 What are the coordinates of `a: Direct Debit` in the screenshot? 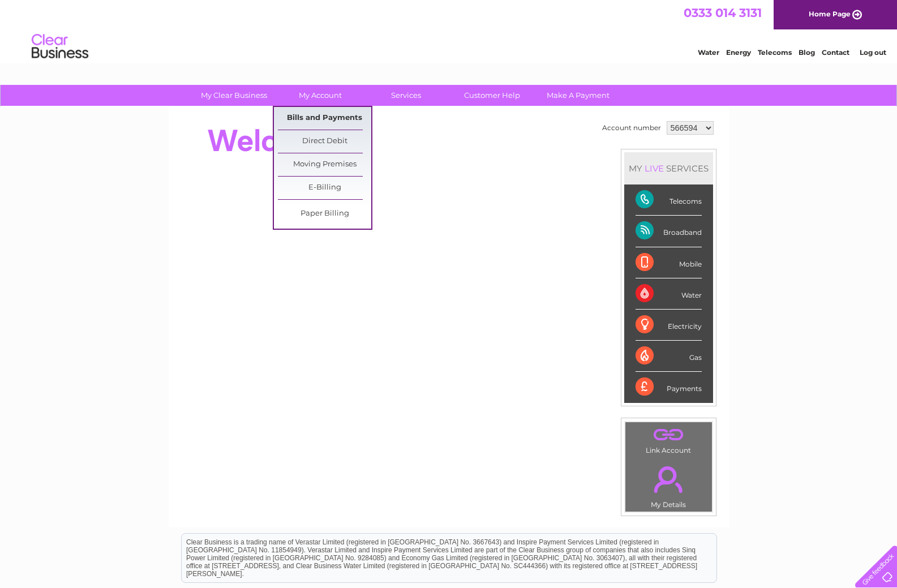 It's located at (324, 142).